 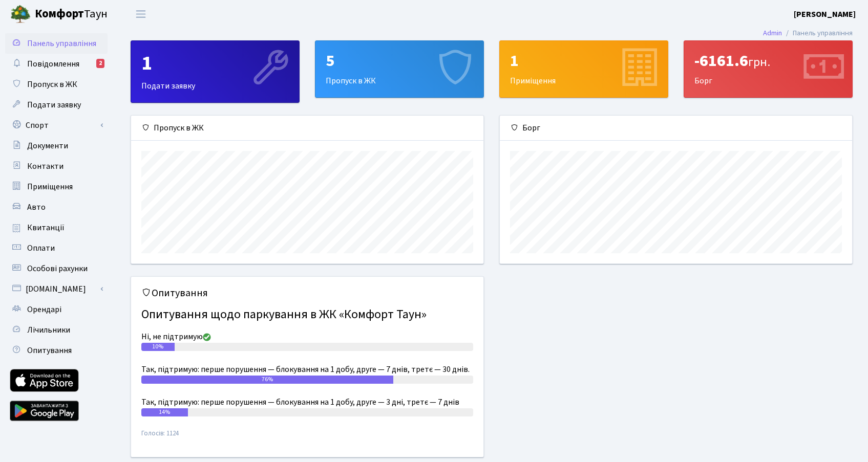 What do you see at coordinates (307, 314) in the screenshot?
I see `h4: Опитування щодо паркування в ЖК «Комфорт Таун»` at bounding box center [307, 314].